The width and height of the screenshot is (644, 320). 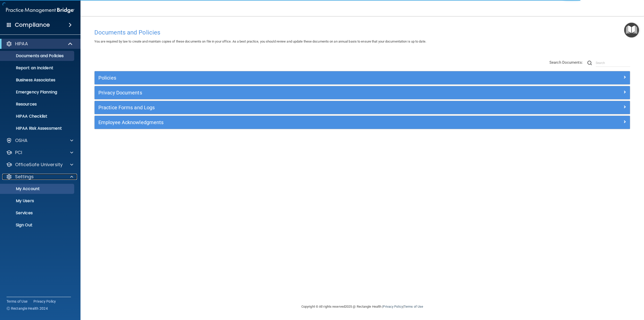 What do you see at coordinates (40, 141) in the screenshot?
I see `a: OSHA` at bounding box center [40, 141].